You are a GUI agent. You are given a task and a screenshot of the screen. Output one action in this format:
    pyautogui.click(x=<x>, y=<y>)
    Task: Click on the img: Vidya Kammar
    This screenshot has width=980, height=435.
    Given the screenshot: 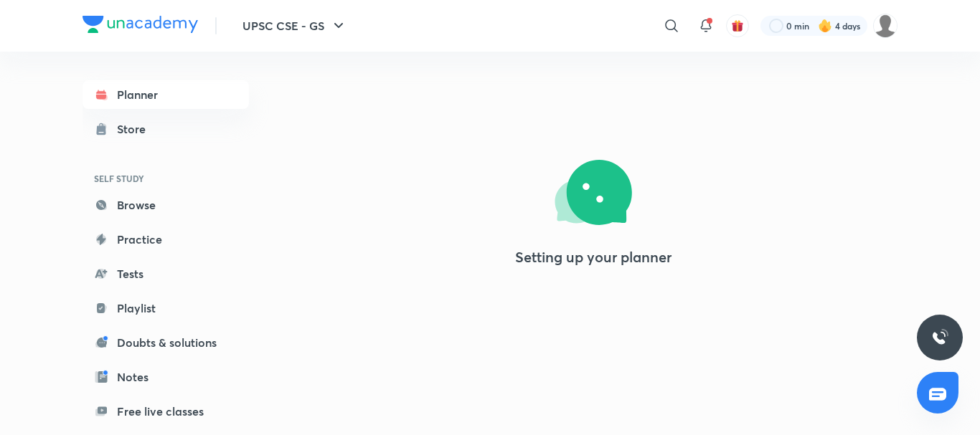 What is the action you would take?
    pyautogui.click(x=885, y=26)
    